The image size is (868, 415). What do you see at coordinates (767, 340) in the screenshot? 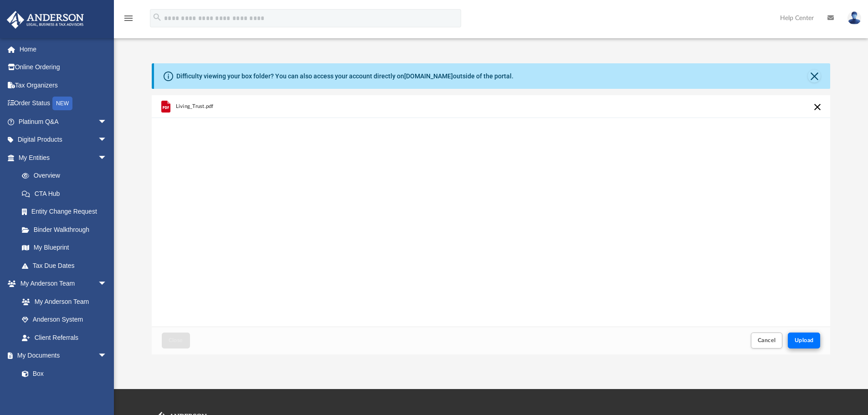
I see `span: Cancel` at bounding box center [767, 340].